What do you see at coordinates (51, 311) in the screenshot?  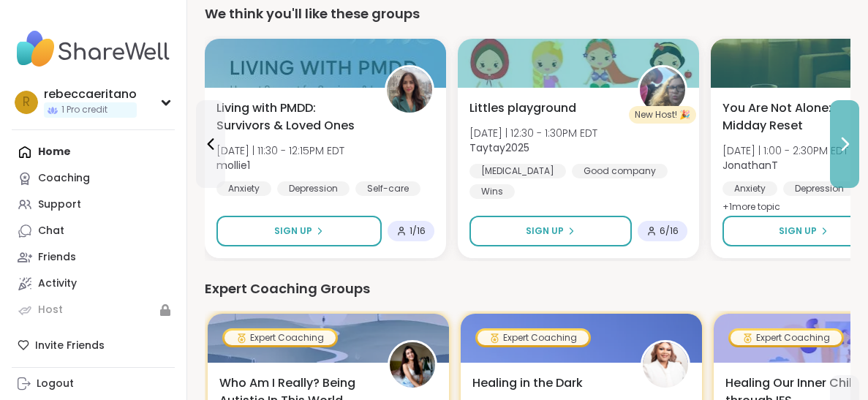 I see `div: Host` at bounding box center [51, 311].